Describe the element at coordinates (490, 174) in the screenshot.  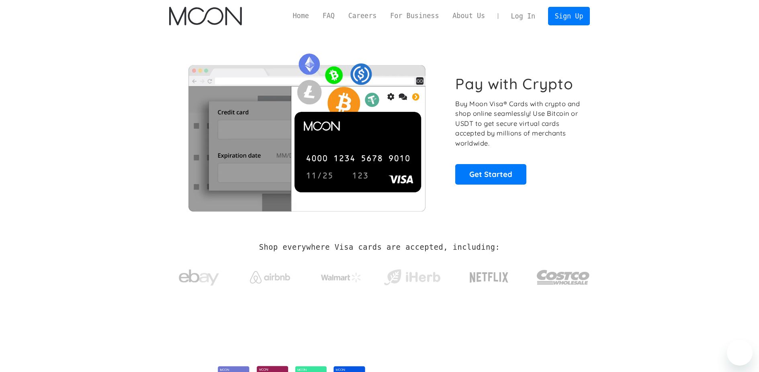
I see `a: Get Started` at that location.